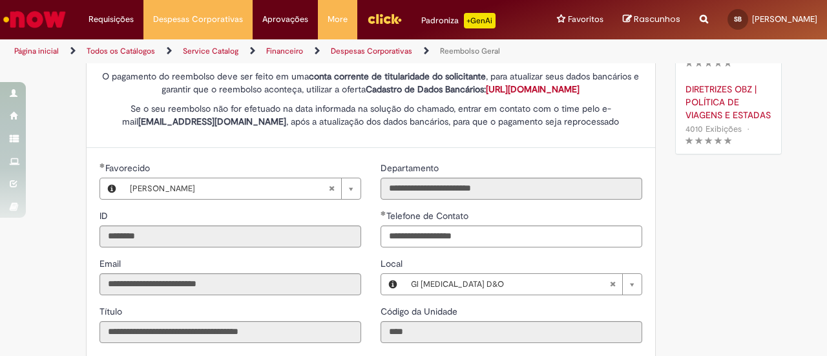 This screenshot has height=356, width=827. I want to click on span: More, so click(337, 19).